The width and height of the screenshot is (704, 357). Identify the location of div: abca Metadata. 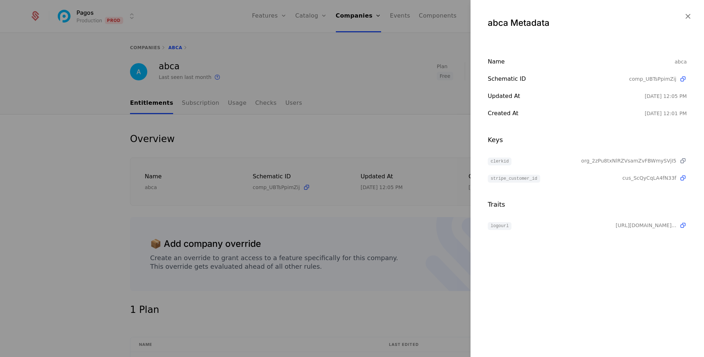
(587, 23).